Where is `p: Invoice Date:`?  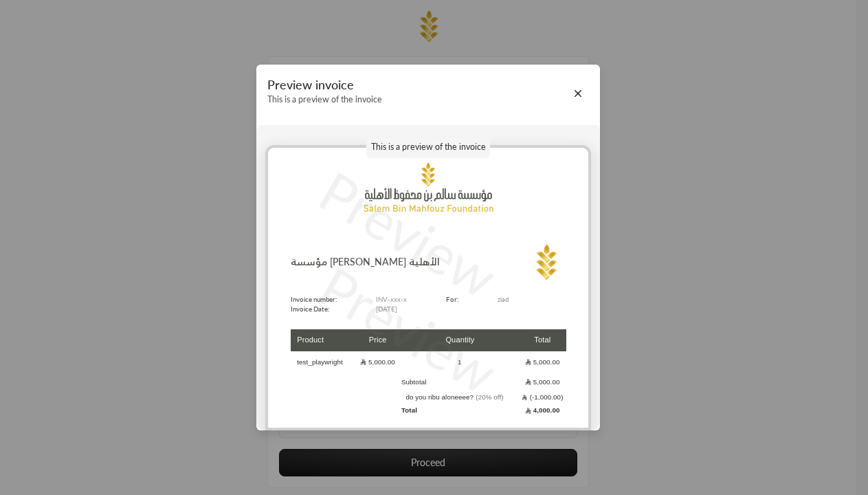
p: Invoice Date: is located at coordinates (314, 309).